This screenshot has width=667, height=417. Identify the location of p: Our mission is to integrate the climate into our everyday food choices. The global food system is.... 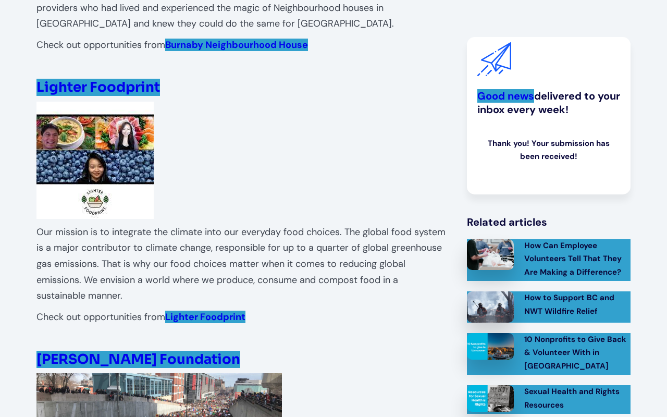
(241, 264).